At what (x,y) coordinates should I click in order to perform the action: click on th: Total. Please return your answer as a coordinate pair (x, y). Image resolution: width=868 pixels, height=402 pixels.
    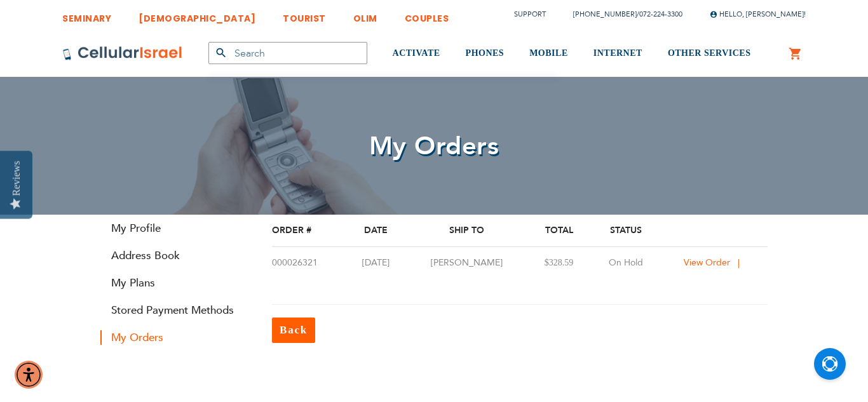
    Looking at the image, I should click on (559, 231).